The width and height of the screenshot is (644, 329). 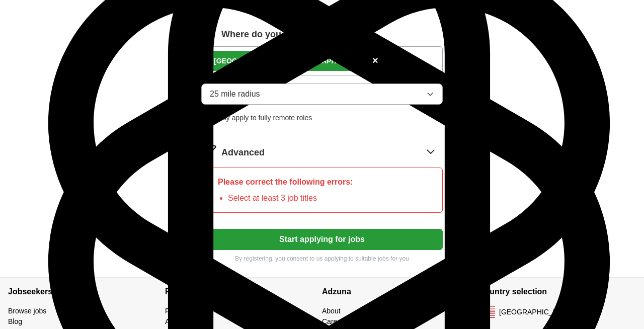 What do you see at coordinates (322, 259) in the screenshot?
I see `p: By registering, you consent to us applying to suitable jobs for you` at bounding box center [322, 259].